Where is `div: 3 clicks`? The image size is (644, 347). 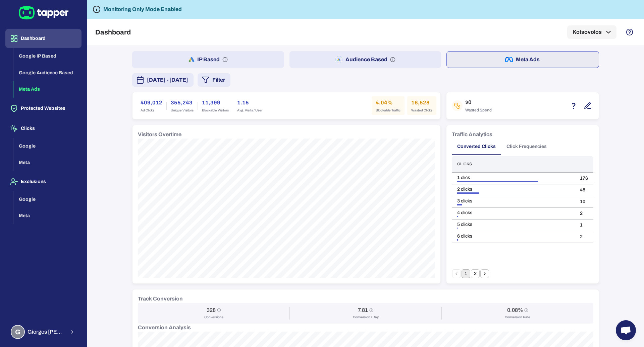 div: 3 clicks is located at coordinates (513, 201).